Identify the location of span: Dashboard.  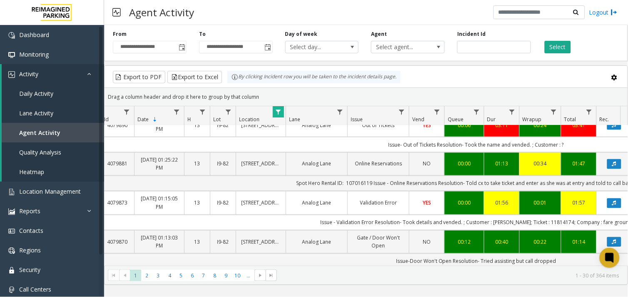
(34, 35).